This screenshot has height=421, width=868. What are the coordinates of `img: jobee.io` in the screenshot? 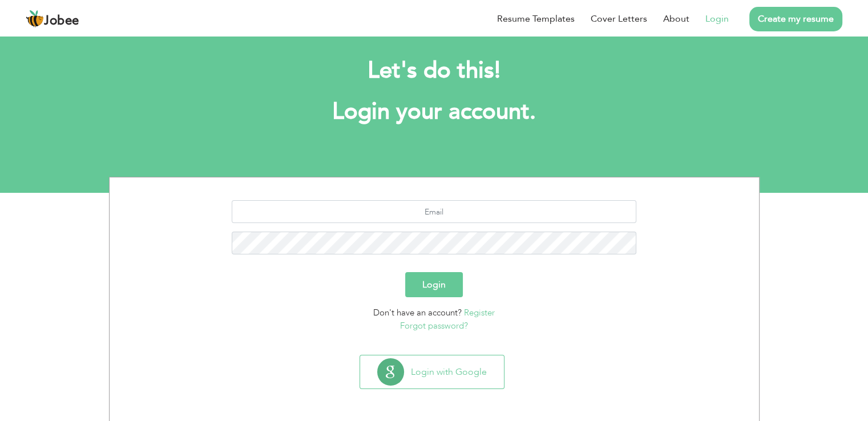 It's located at (35, 19).